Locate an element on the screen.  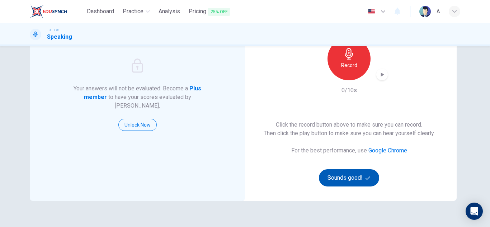
h6: Click the record button above to make sure you can record. Then click the play button to make sur... is located at coordinates (349, 129).